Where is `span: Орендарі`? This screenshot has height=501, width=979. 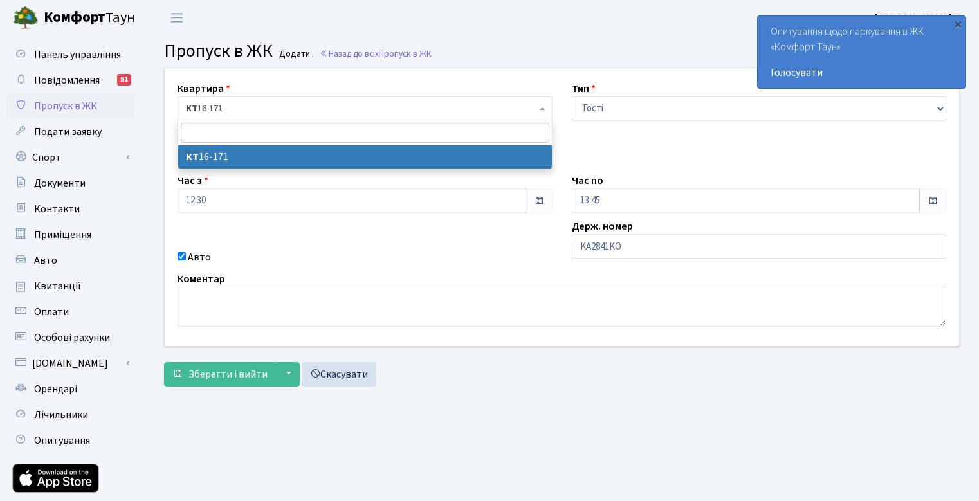
span: Орендарі is located at coordinates (55, 389).